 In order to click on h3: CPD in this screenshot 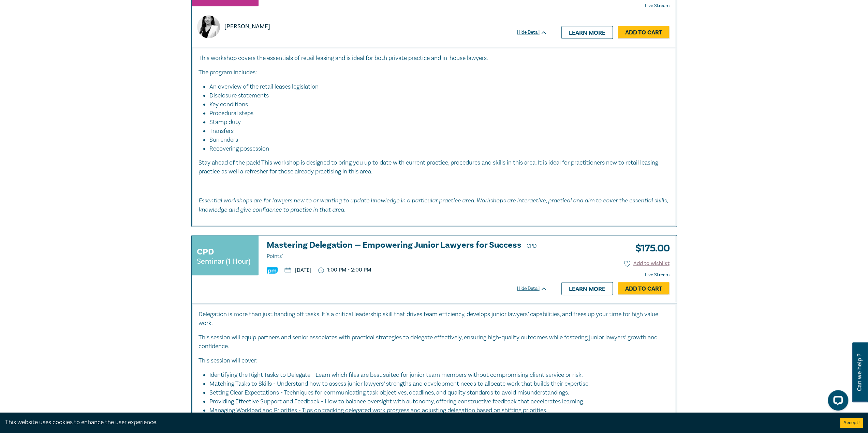, I will do `click(205, 252)`.